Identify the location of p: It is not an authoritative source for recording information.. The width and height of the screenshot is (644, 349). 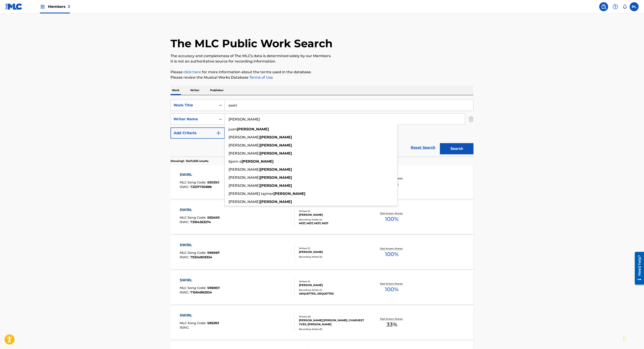
(322, 61).